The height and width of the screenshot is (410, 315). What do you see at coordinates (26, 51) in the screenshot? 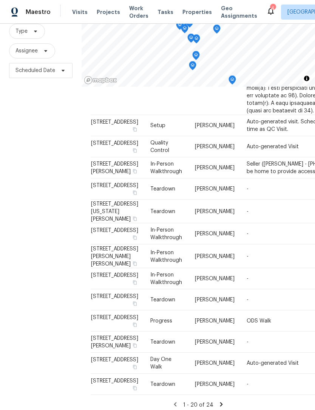
I see `span: Assignee` at bounding box center [26, 51].